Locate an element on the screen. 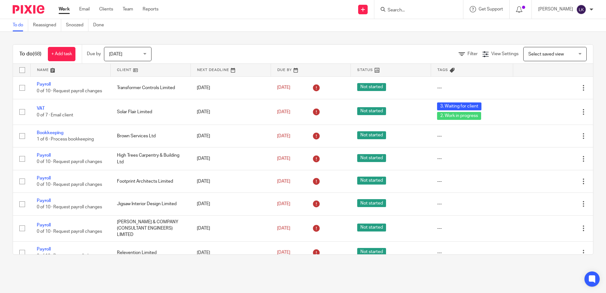 This screenshot has height=293, width=606. a: Reassigned is located at coordinates (47, 25).